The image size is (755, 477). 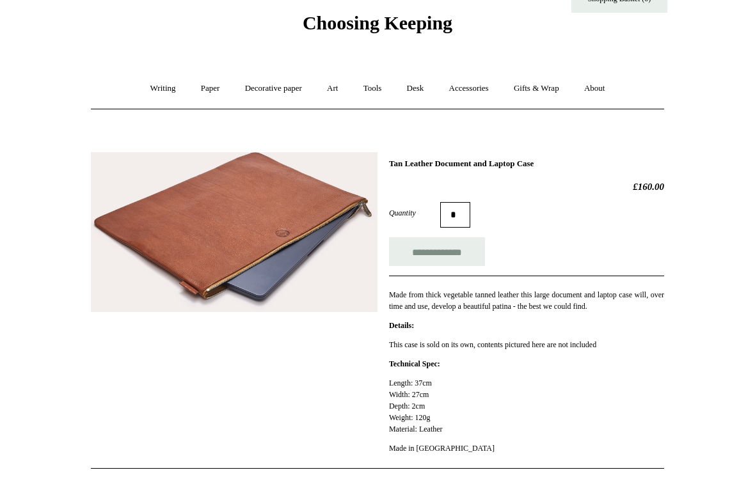 What do you see at coordinates (415, 364) in the screenshot?
I see `strong: Technical Spec:` at bounding box center [415, 364].